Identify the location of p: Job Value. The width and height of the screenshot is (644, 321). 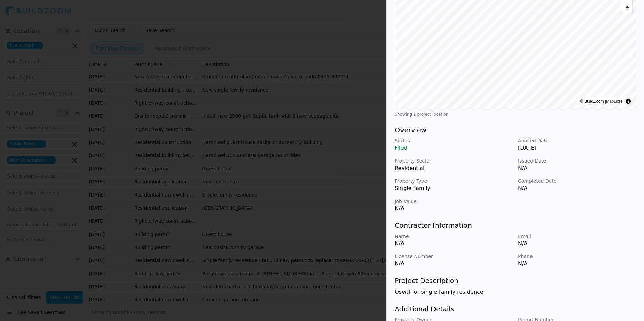
(454, 201).